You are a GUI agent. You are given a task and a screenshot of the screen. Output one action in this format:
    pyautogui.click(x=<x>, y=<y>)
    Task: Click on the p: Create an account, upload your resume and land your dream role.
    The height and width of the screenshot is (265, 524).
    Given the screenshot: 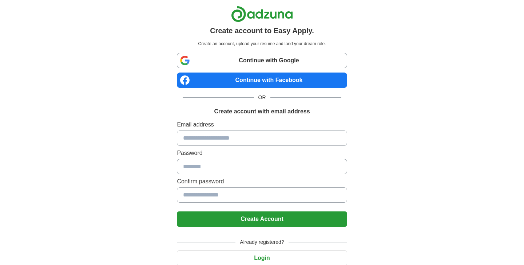 What is the action you would take?
    pyautogui.click(x=262, y=44)
    